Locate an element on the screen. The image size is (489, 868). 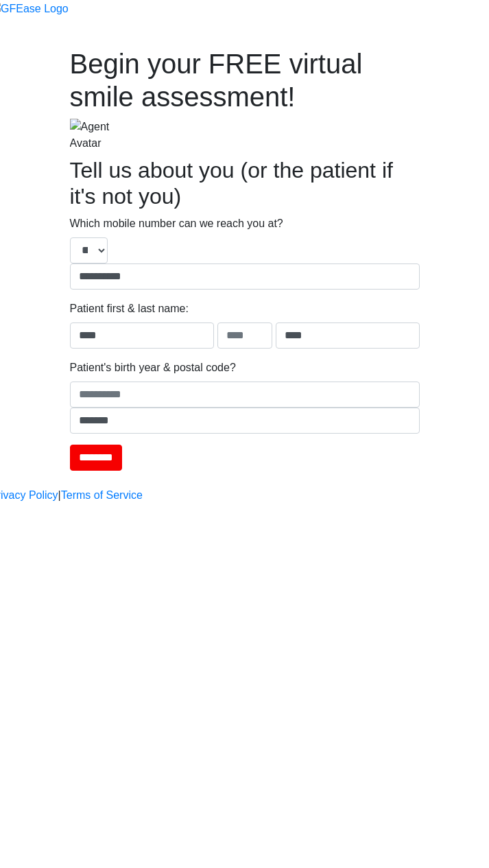
label: Patient's birth year & postal code? is located at coordinates (153, 368).